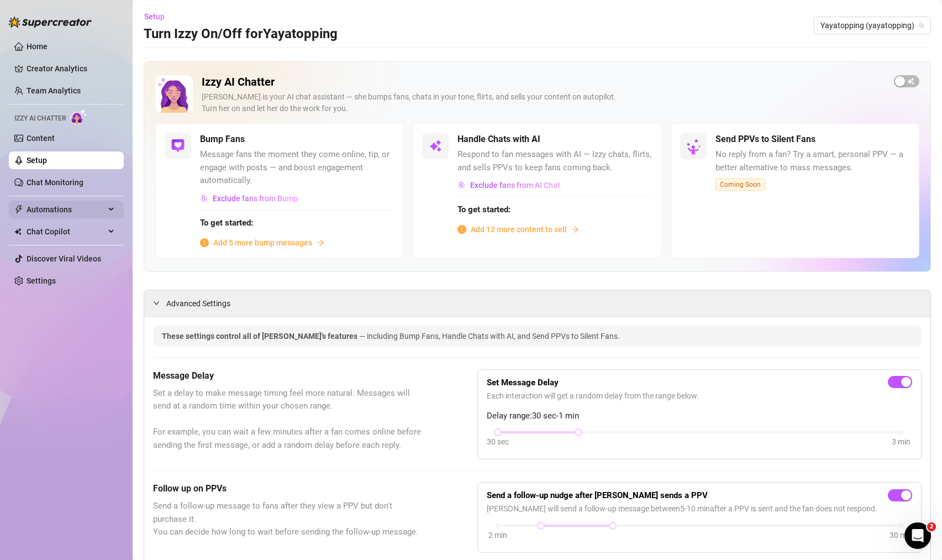 The image size is (942, 560). Describe the element at coordinates (497, 535) in the screenshot. I see `div: 2 min` at that location.